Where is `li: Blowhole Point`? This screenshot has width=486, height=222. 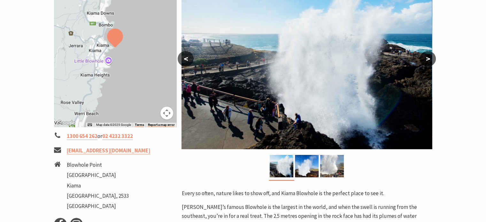
li: Blowhole Point is located at coordinates (98, 165).